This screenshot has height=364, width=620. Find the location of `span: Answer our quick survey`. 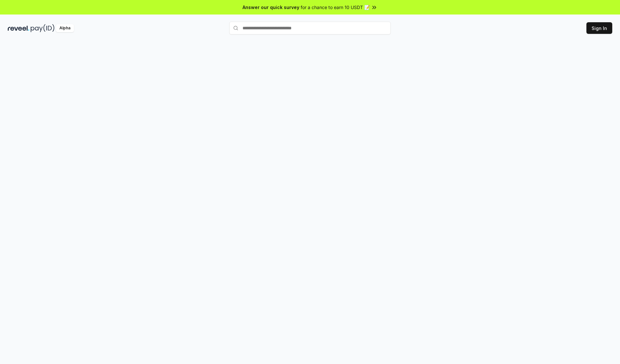

span: Answer our quick survey is located at coordinates (271, 7).